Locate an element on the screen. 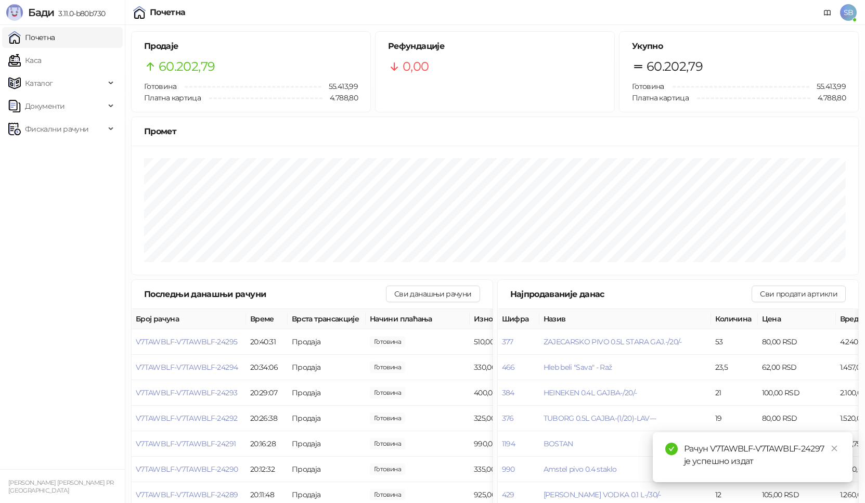  span: V7TAWBLF-V7TAWBLF-24290 is located at coordinates (187, 469).